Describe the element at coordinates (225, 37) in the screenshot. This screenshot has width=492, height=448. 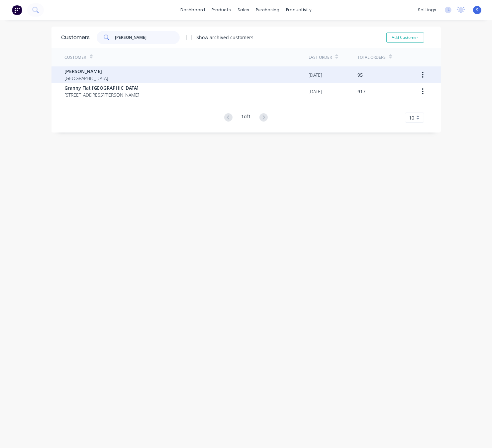
I see `div: Show archived customers` at that location.